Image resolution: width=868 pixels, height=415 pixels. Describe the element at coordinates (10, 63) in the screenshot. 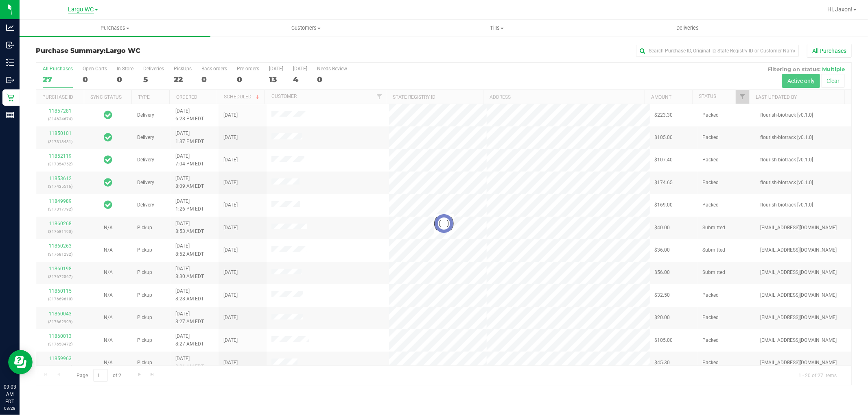

I see `inline-svg: Inventory` at that location.